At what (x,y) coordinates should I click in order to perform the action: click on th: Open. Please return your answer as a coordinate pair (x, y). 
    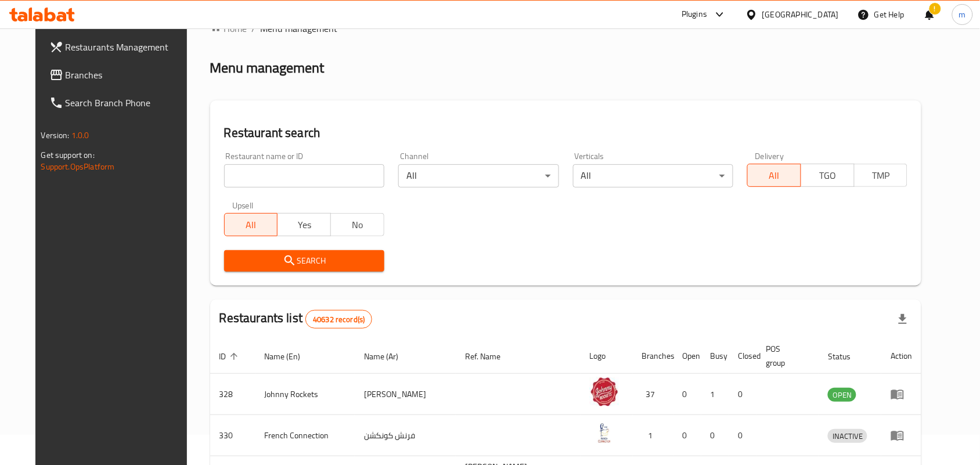
    Looking at the image, I should click on (688, 356).